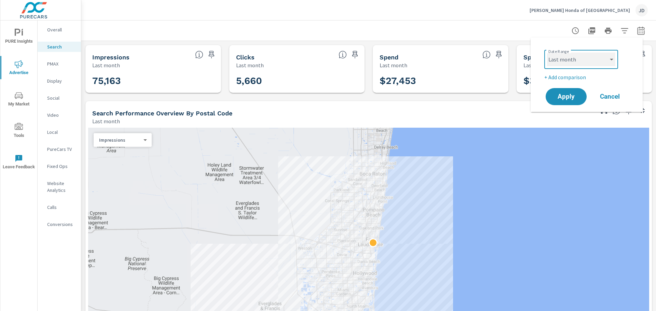  Describe the element at coordinates (61, 30) in the screenshot. I see `p: Overall` at that location.